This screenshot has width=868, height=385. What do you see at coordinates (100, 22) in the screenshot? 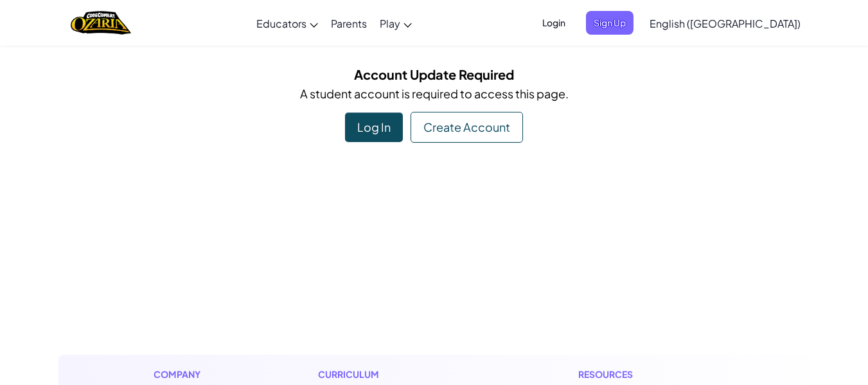
I see `img: Home` at bounding box center [100, 22].